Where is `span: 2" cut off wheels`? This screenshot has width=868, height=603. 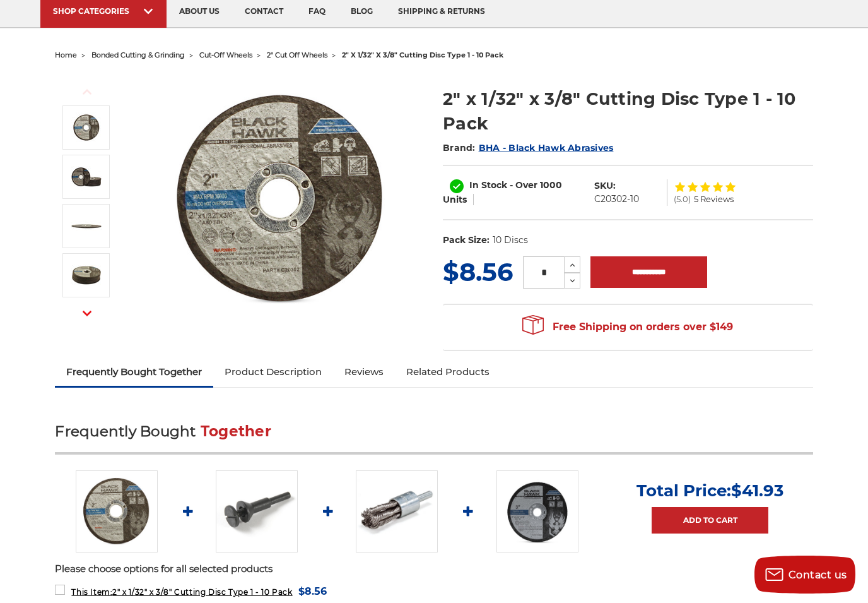
span: 2" cut off wheels is located at coordinates (297, 55).